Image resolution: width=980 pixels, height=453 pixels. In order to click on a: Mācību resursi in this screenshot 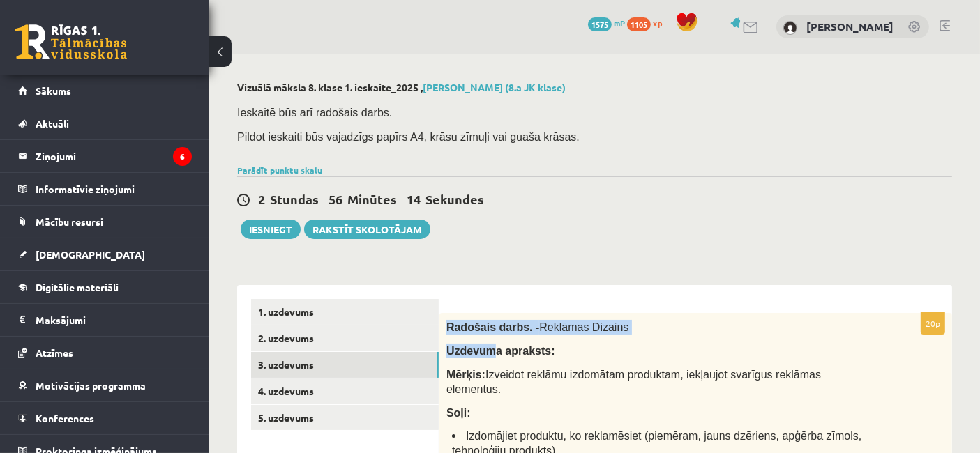, I will do `click(105, 222)`.